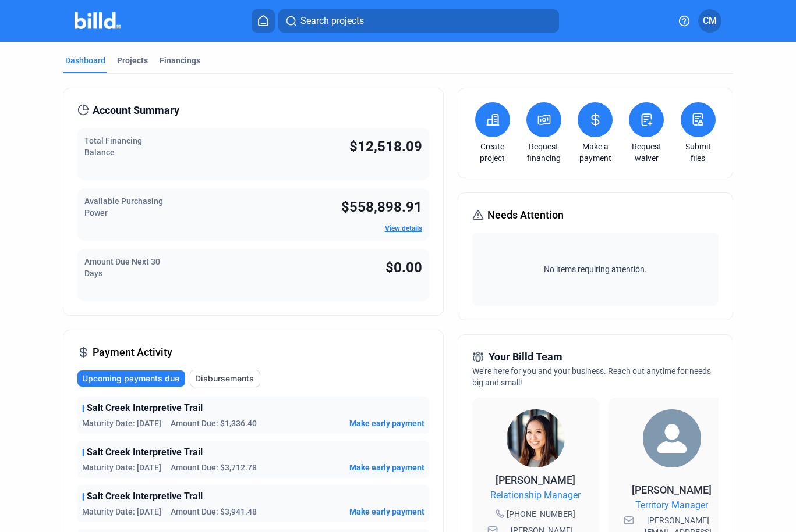  What do you see at coordinates (113, 147) in the screenshot?
I see `span: Total Financing Balance` at bounding box center [113, 147].